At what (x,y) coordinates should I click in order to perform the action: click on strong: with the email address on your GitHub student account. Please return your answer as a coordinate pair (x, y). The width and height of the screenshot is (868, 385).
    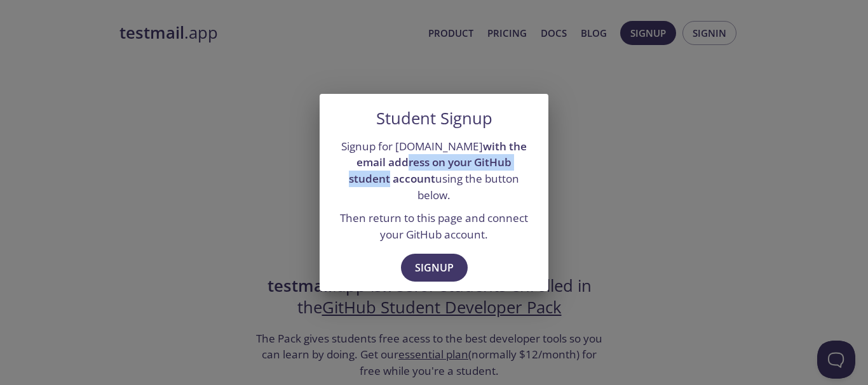
    Looking at the image, I should click on (438, 163).